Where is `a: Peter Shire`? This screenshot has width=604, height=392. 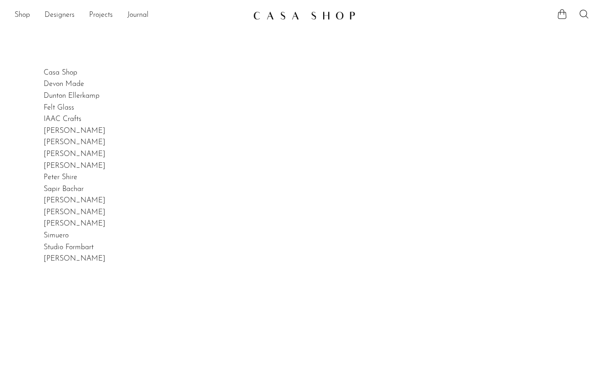
a: Peter Shire is located at coordinates (60, 177).